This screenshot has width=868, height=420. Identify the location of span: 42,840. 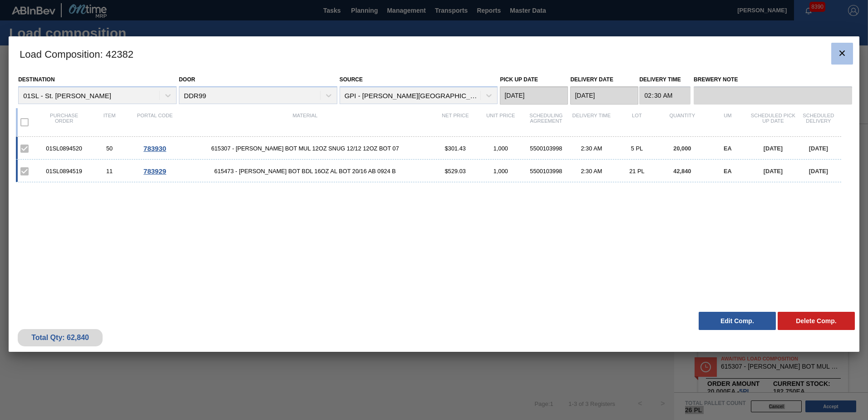
(682, 171).